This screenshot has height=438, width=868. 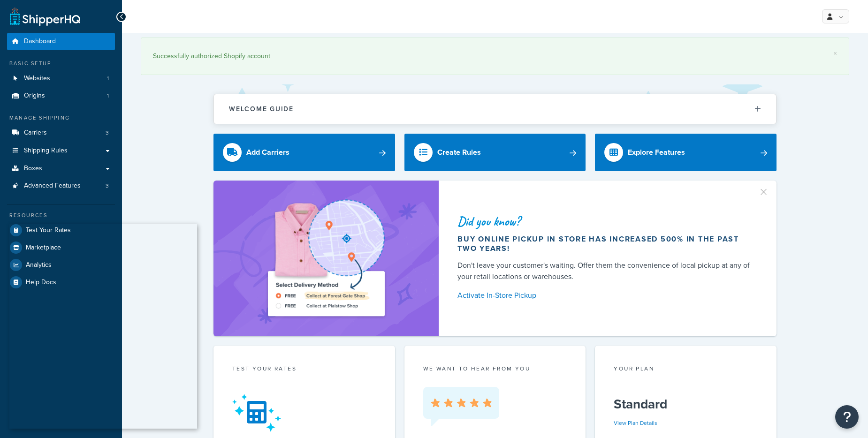 I want to click on div: Resources, so click(x=61, y=216).